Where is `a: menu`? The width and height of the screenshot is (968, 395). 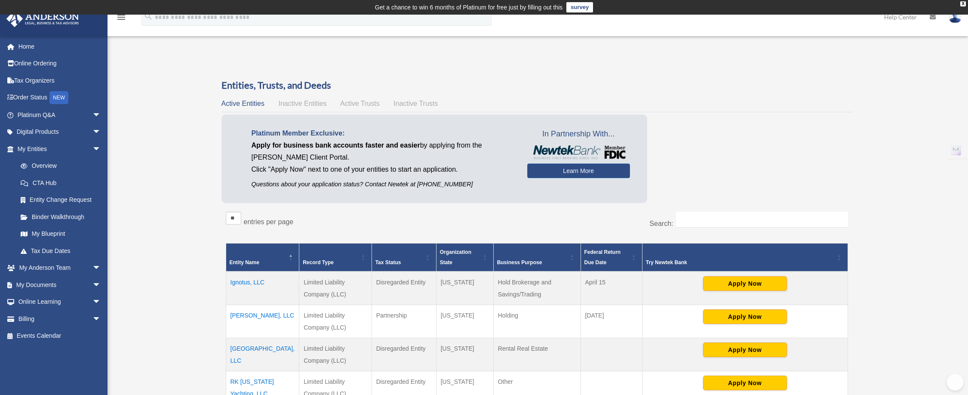
a: menu is located at coordinates (121, 18).